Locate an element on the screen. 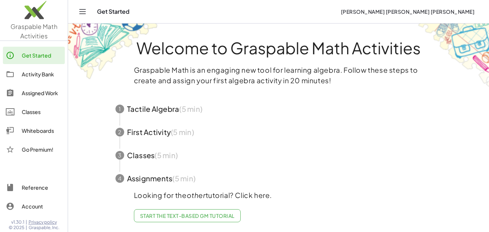  div: 2 is located at coordinates (120, 132).